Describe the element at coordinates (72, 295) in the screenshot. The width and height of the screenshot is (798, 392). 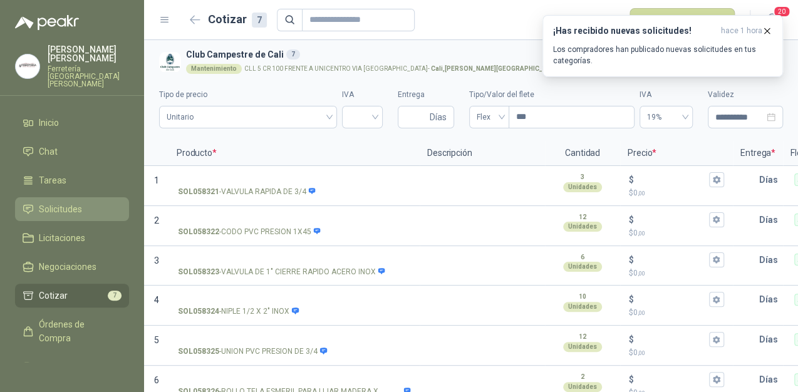
I see `a: Cotizar7` at that location.